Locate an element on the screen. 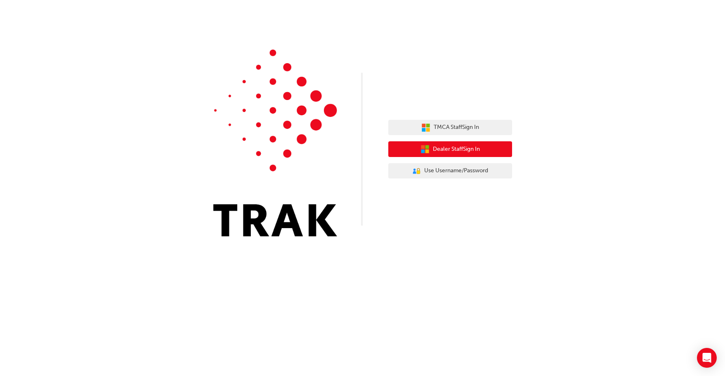 The height and width of the screenshot is (376, 725). span: Use Username/Password is located at coordinates (456, 171).